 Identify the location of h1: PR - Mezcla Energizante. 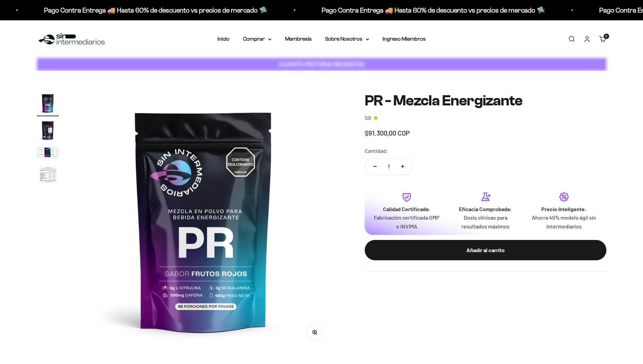
(486, 101).